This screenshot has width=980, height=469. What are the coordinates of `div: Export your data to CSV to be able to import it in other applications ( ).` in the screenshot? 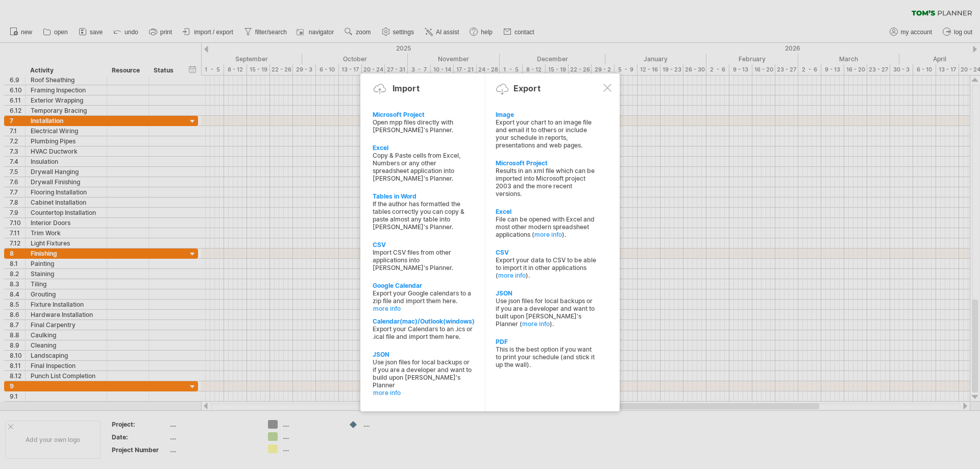 It's located at (546, 267).